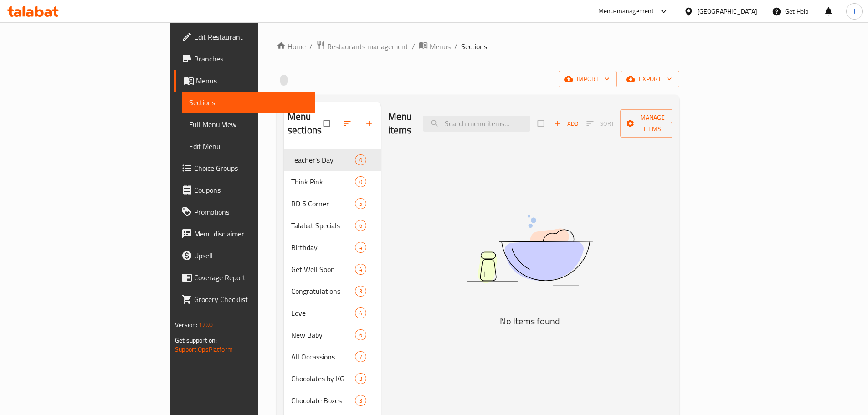  Describe the element at coordinates (332, 313) in the screenshot. I see `div: Love4` at that location.